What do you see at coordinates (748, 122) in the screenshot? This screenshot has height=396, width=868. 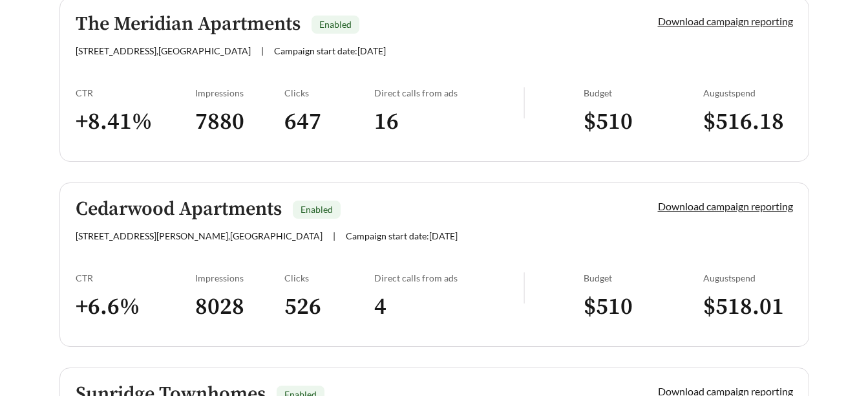 I see `h3: $ 516.18` at bounding box center [748, 122].